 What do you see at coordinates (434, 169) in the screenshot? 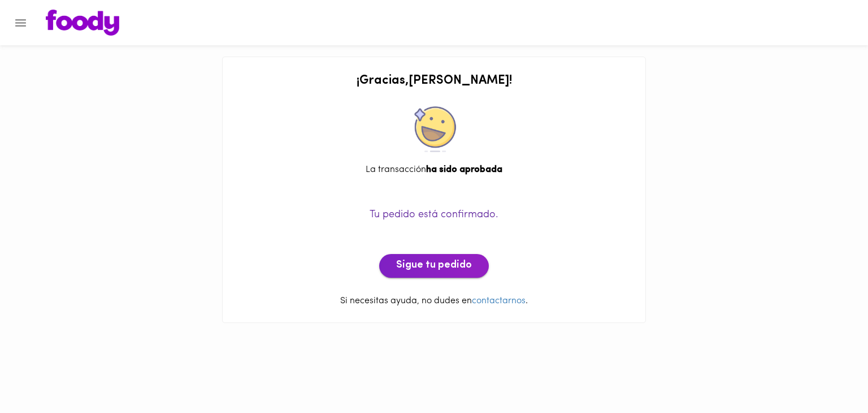
I see `div: La transacción` at bounding box center [434, 169].